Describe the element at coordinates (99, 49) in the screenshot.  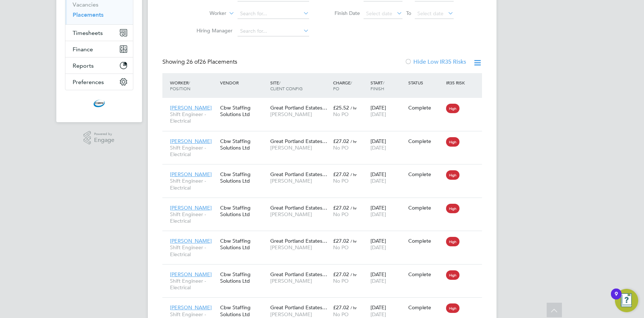
I see `button: Finance` at that location.